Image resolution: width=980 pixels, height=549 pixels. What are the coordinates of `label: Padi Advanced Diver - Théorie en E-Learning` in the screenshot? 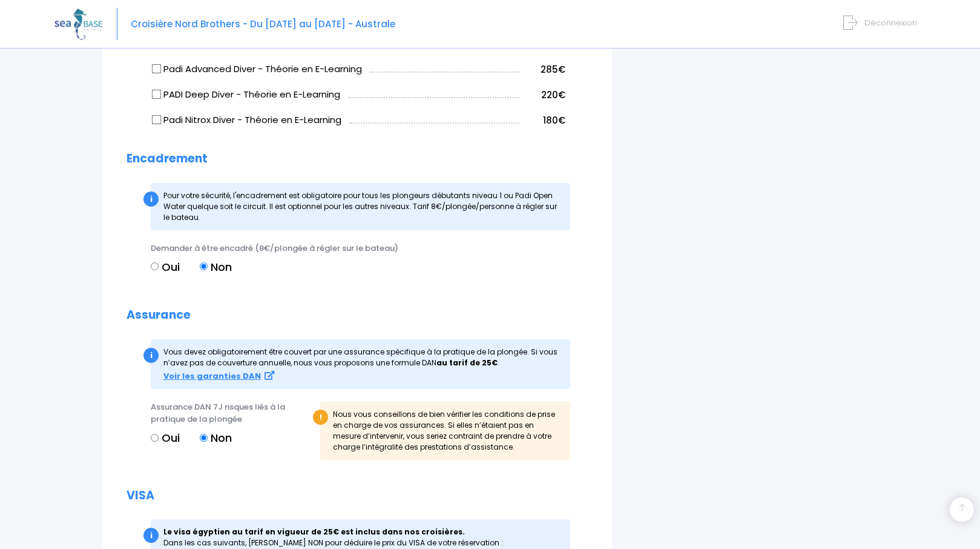 It's located at (257, 69).